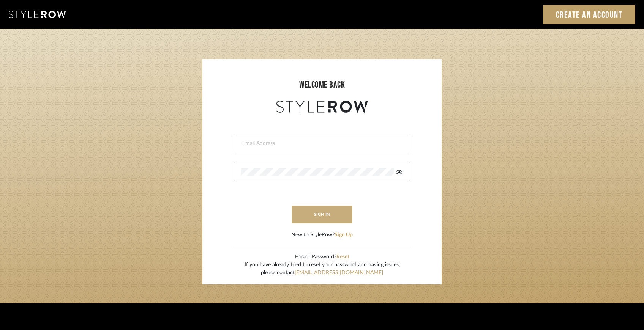 The height and width of the screenshot is (330, 644). What do you see at coordinates (344, 235) in the screenshot?
I see `button: Sign Up` at bounding box center [344, 235].